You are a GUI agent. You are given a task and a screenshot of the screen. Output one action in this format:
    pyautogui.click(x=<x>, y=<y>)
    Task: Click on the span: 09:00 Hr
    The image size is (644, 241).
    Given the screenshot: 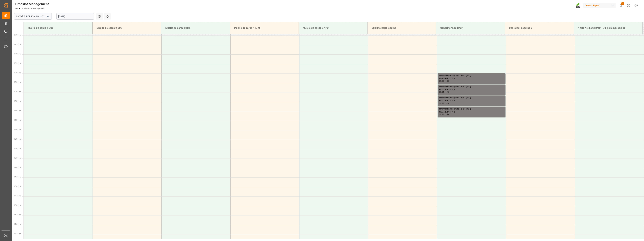 What is the action you would take?
    pyautogui.click(x=17, y=73)
    